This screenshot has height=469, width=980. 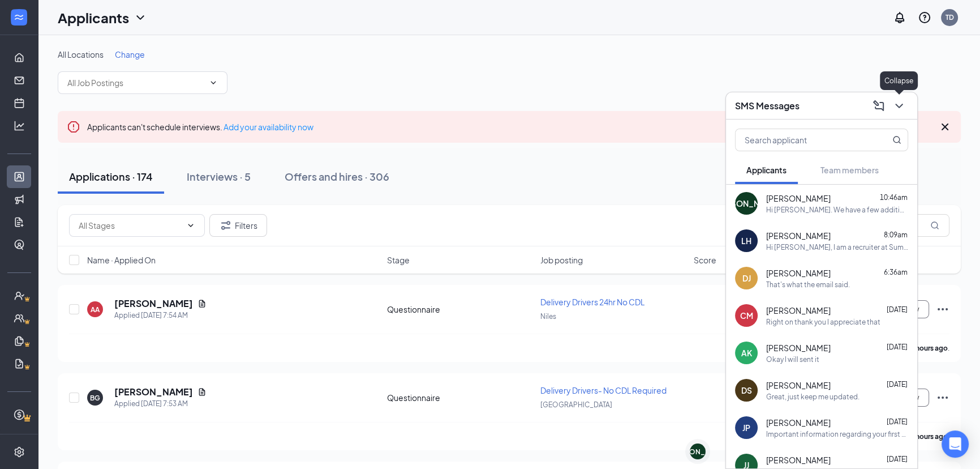 What do you see at coordinates (767, 106) in the screenshot?
I see `h3: SMS Messages` at bounding box center [767, 106].